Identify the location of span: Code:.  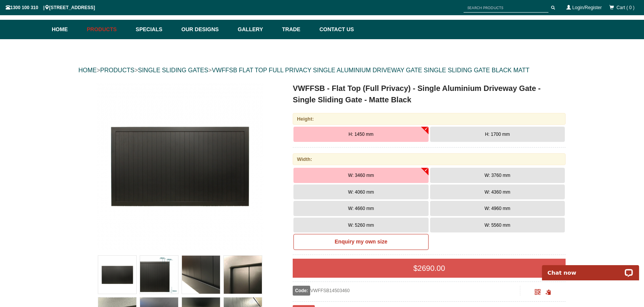
(302, 291).